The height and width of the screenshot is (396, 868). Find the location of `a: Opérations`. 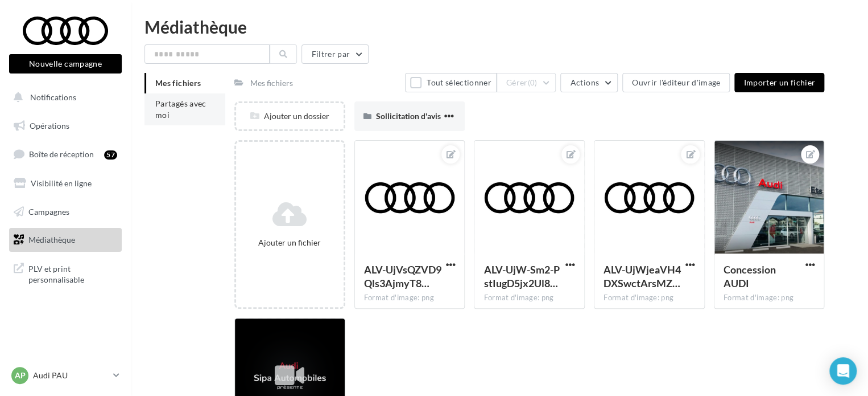

a: Opérations is located at coordinates (65, 126).